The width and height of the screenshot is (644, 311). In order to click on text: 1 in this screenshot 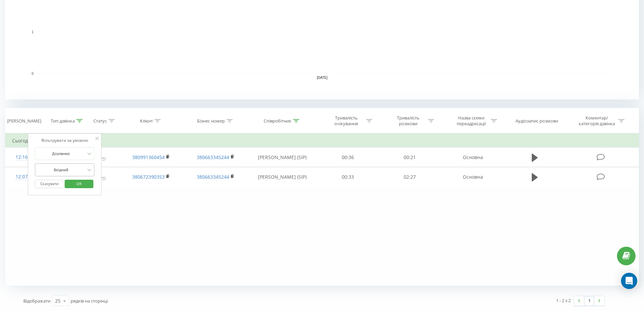, I will do `click(33, 32)`.